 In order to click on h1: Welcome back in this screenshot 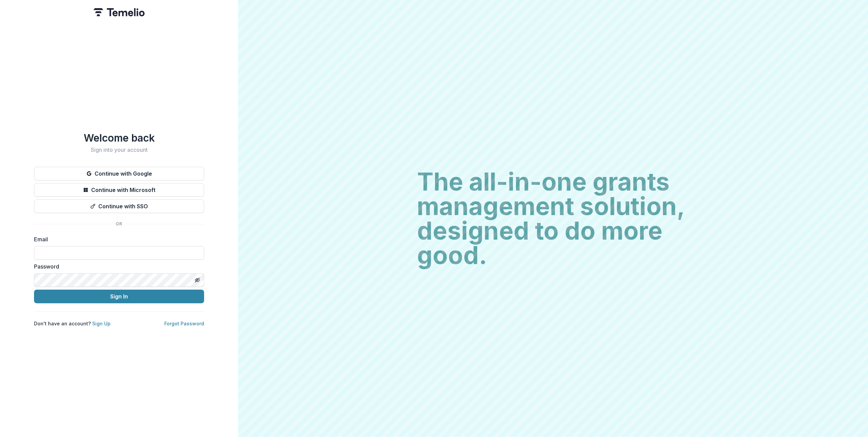, I will do `click(119, 138)`.